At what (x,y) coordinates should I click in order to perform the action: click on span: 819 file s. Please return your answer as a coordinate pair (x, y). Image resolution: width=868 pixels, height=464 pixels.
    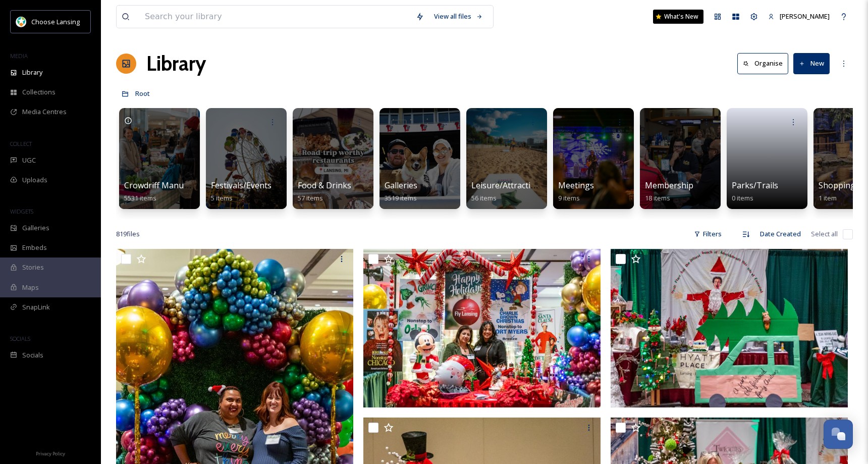
    Looking at the image, I should click on (128, 234).